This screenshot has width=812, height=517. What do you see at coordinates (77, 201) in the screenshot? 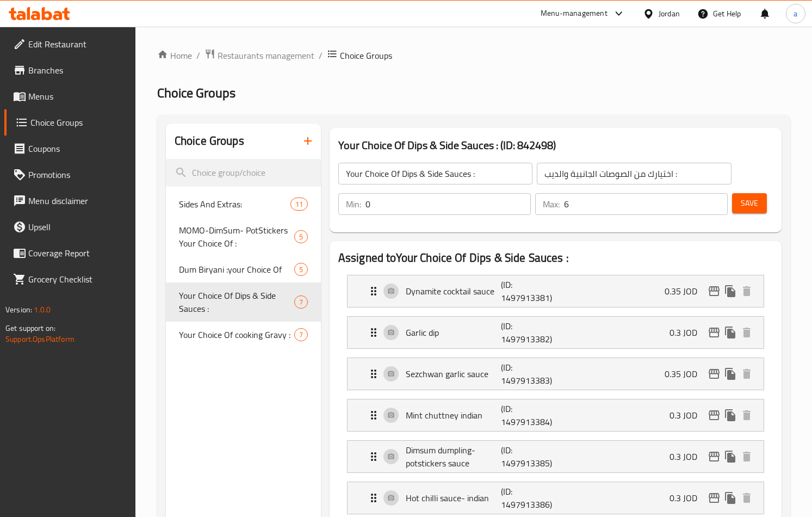
I see `span: Menu disclaimer` at bounding box center [77, 201].